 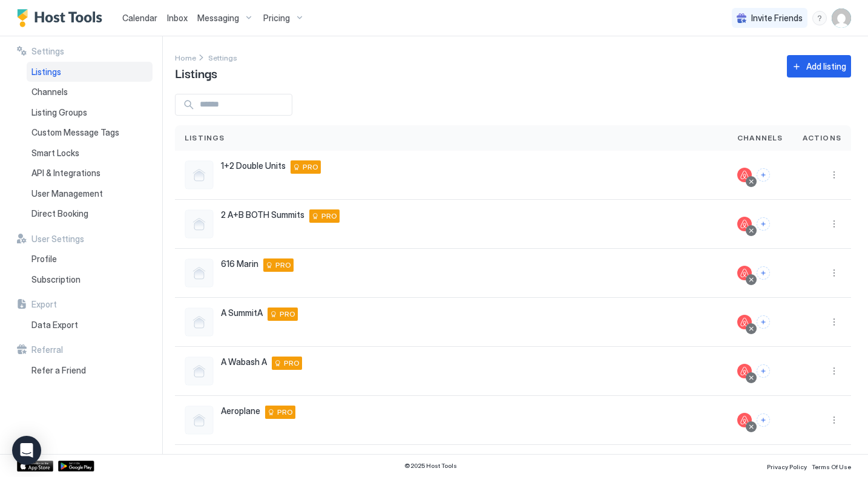 What do you see at coordinates (776, 18) in the screenshot?
I see `span: Invite Friends` at bounding box center [776, 18].